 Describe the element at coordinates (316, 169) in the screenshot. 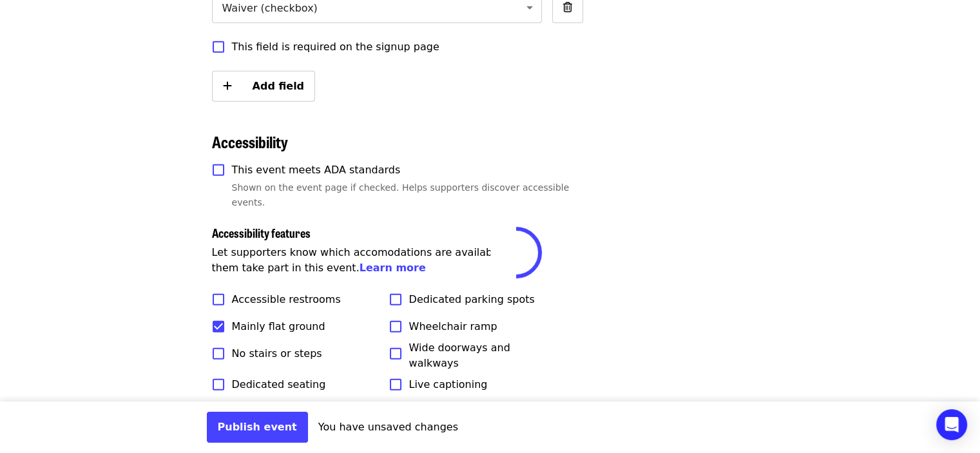

I see `span: This event meets ADA standards` at that location.